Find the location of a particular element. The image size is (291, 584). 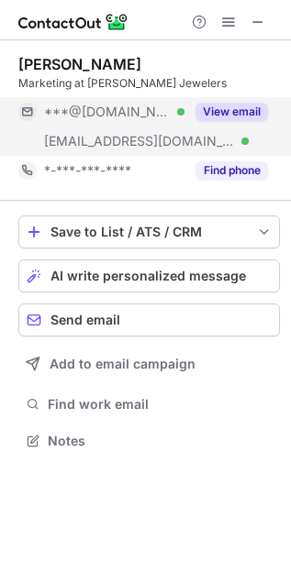

button: Send email is located at coordinates (149, 320).